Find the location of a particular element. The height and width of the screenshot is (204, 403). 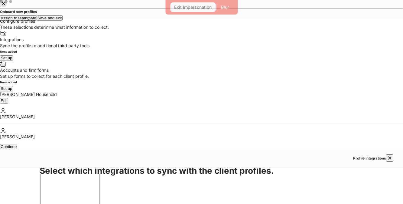

div: Exit Impersonation is located at coordinates (193, 7).